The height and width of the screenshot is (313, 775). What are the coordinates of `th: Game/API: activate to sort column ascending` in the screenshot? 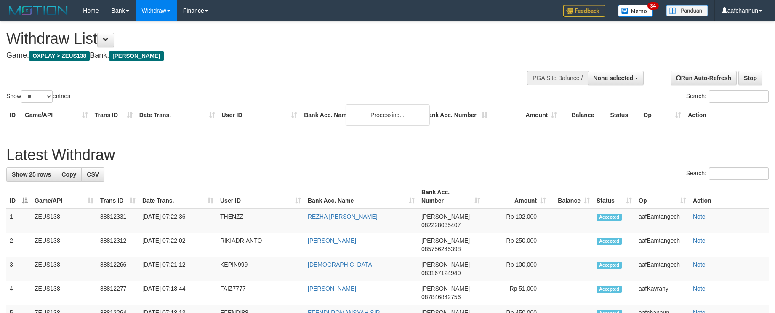 It's located at (64, 196).